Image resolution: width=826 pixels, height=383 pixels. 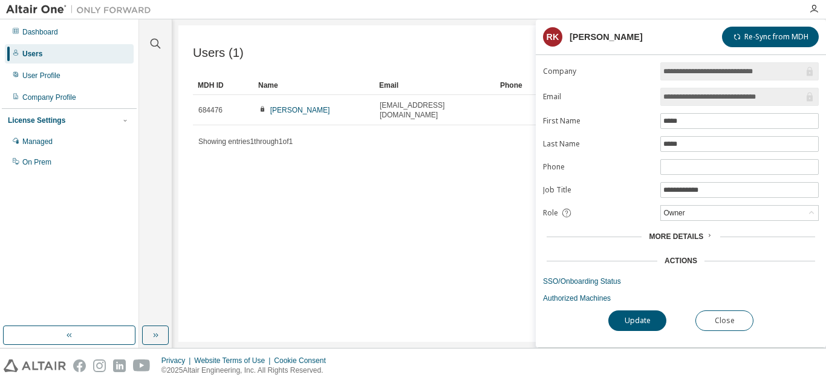 What do you see at coordinates (34, 365) in the screenshot?
I see `img: altair_logo.svg` at bounding box center [34, 365].